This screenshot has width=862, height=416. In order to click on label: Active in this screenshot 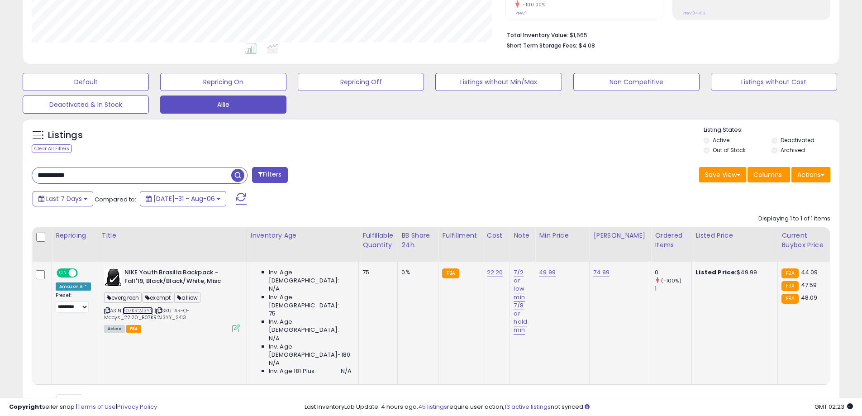, I will do `click(721, 140)`.